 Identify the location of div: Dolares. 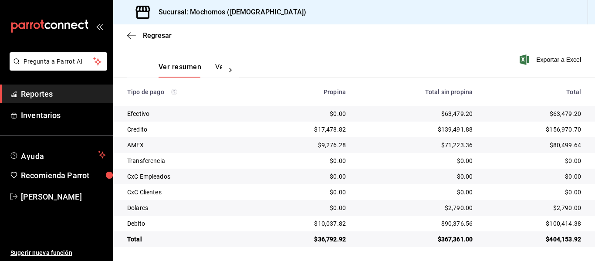
(189, 208).